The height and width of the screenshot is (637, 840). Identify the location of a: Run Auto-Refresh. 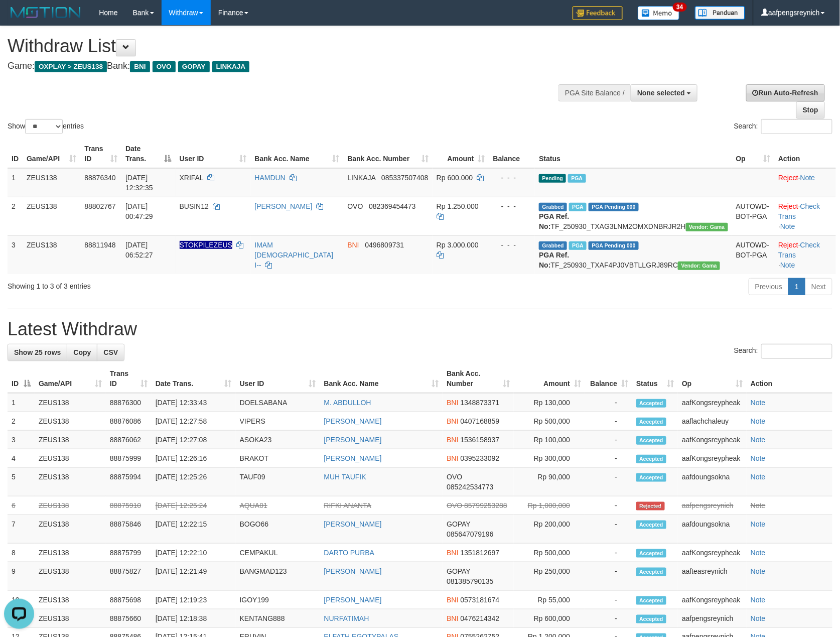
(785, 92).